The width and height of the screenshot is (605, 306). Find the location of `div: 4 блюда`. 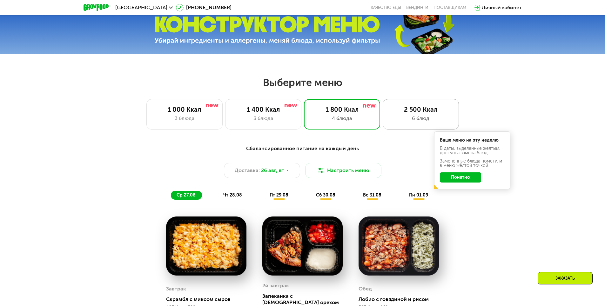

div: 4 блюда is located at coordinates (342, 118).